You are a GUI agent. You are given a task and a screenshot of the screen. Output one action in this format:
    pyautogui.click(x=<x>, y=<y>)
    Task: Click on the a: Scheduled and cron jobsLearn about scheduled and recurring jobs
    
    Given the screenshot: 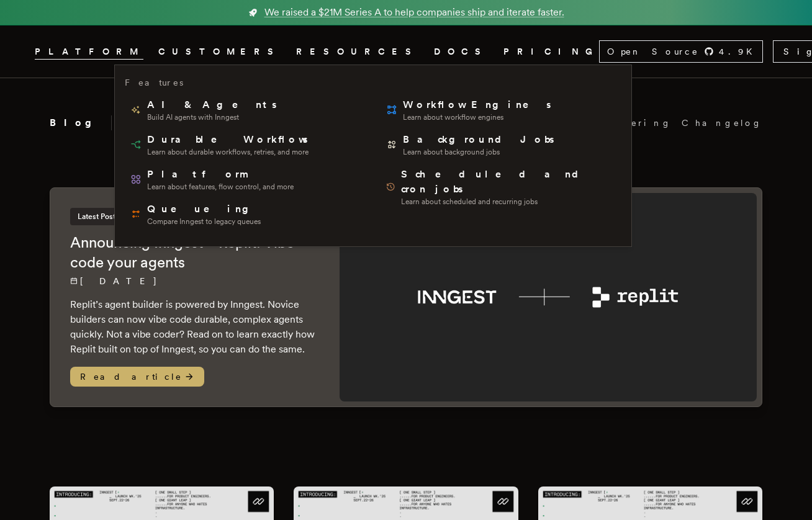 What is the action you would take?
    pyautogui.click(x=501, y=187)
    